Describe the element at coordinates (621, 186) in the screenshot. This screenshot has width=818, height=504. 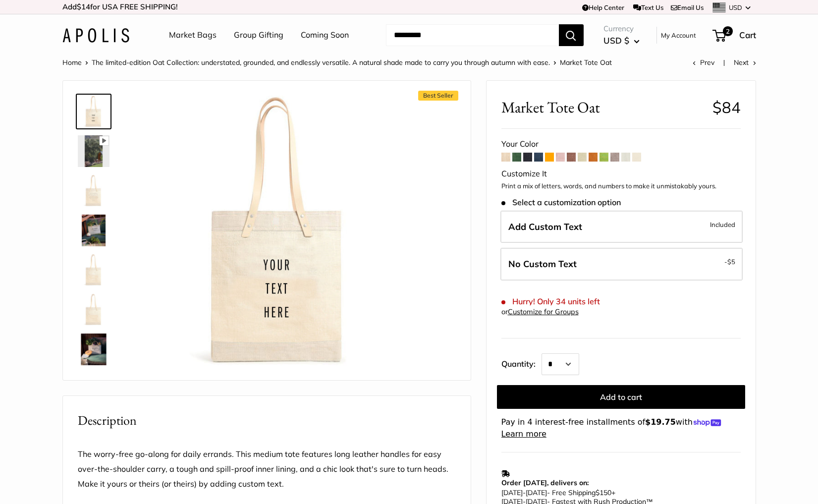
I see `p: Print a mix of letters, words, and numbers to make it unmistakably yours.` at that location.